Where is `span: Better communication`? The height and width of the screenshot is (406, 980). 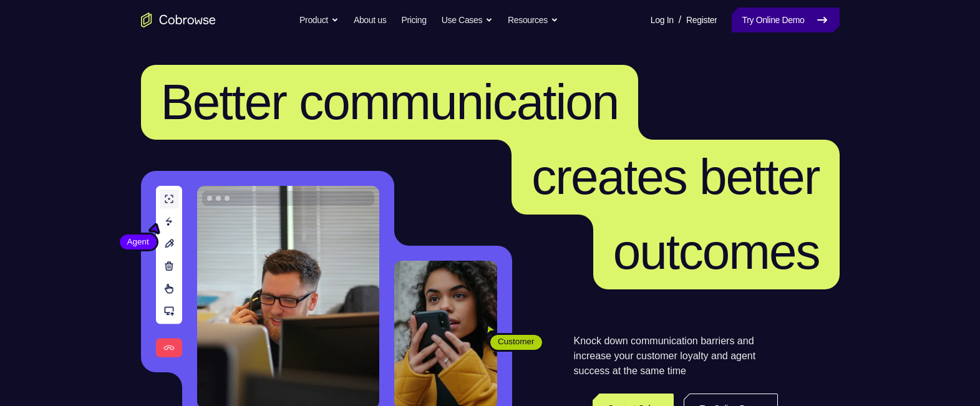
span: Better communication is located at coordinates (390, 102).